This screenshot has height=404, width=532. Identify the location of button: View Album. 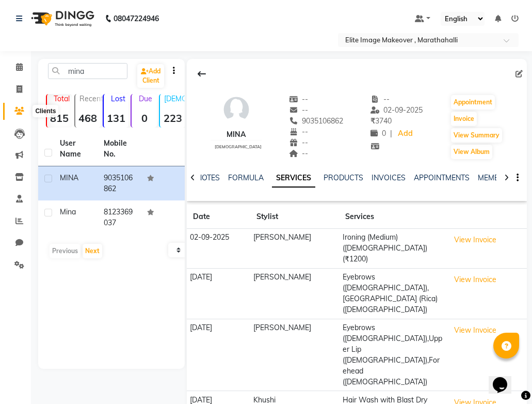
(472, 152).